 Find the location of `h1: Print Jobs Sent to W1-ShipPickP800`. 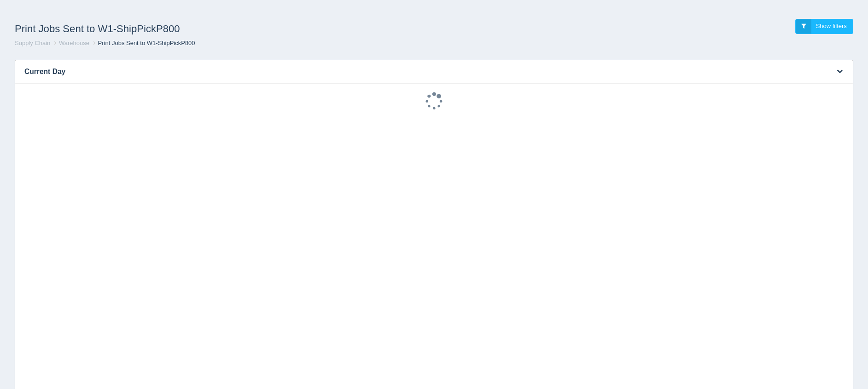

h1: Print Jobs Sent to W1-ShipPickP800 is located at coordinates (224, 29).